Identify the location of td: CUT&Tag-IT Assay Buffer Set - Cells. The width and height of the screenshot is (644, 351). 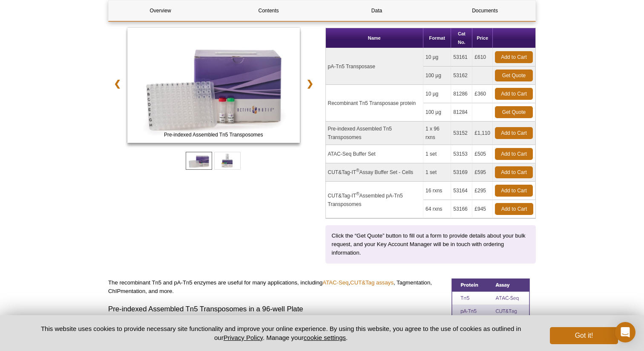
(374, 172).